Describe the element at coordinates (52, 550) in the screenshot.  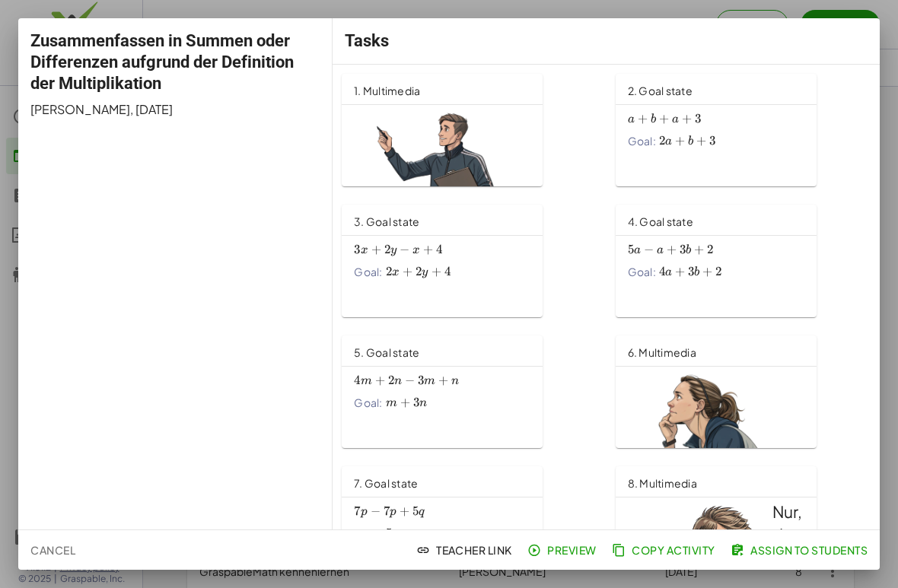
I see `button: Cancel` at that location.